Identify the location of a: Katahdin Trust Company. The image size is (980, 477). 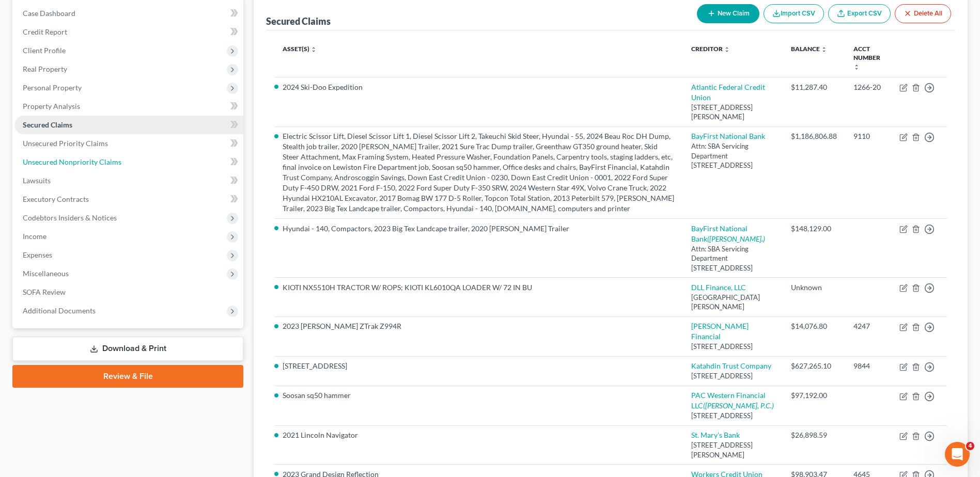
(731, 365).